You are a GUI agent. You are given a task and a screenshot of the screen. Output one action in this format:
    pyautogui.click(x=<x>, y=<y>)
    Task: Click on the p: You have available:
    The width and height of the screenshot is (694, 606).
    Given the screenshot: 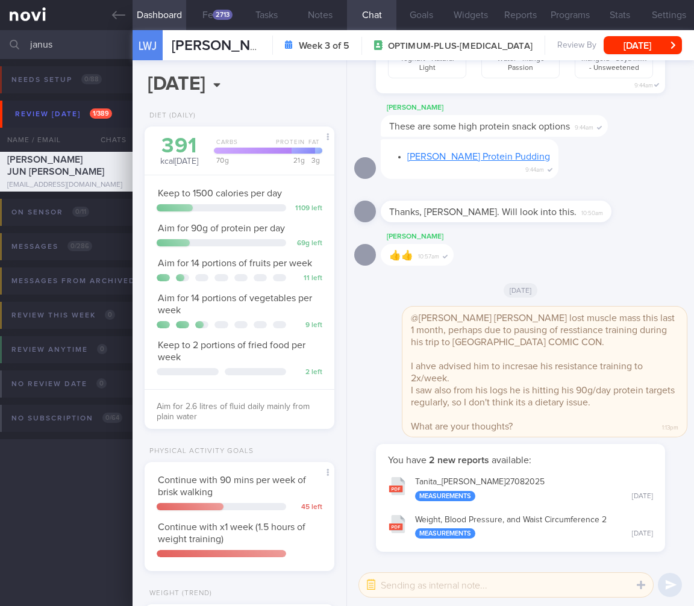 What is the action you would take?
    pyautogui.click(x=521, y=460)
    